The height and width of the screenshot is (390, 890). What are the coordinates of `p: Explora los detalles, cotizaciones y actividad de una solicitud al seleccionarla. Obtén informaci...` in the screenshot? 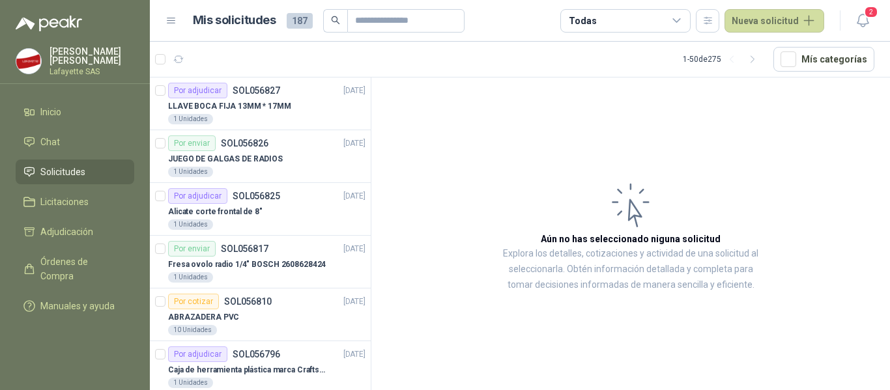 It's located at (631, 270).